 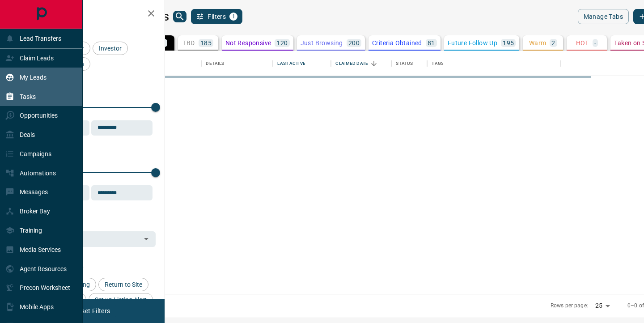 I want to click on p: Rows per page:, so click(x=569, y=306).